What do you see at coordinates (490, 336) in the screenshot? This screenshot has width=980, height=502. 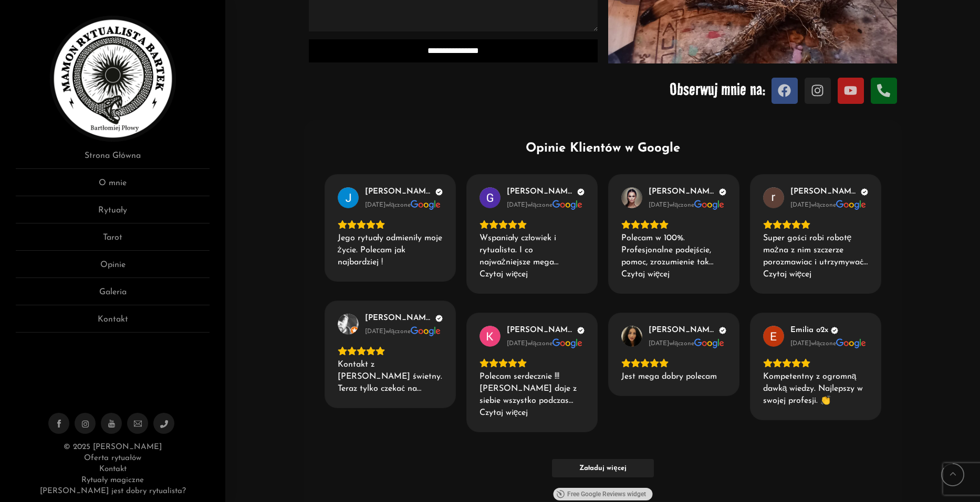 I see `img: Katarzyna Pietrożyńska` at bounding box center [490, 336].